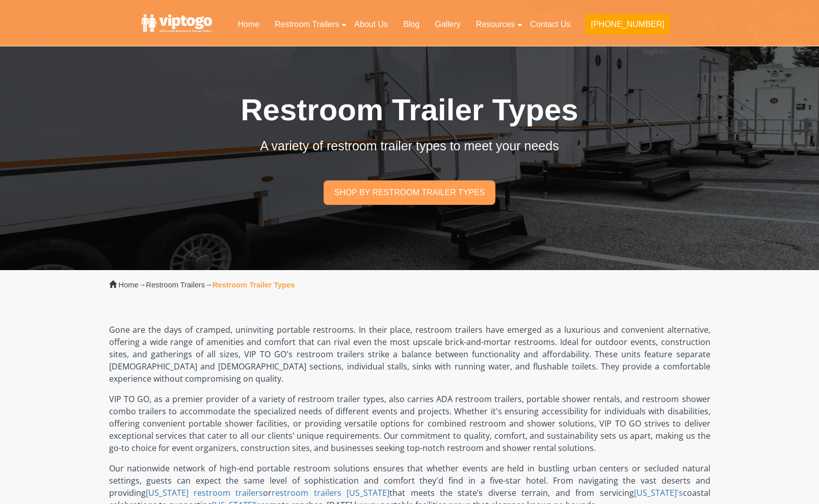  What do you see at coordinates (371, 25) in the screenshot?
I see `a: About Us` at bounding box center [371, 25].